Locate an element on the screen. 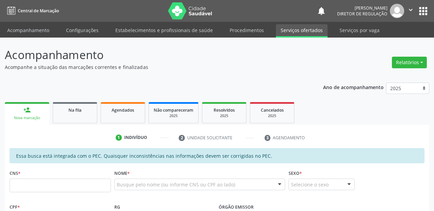  label: Sexo is located at coordinates (295, 173).